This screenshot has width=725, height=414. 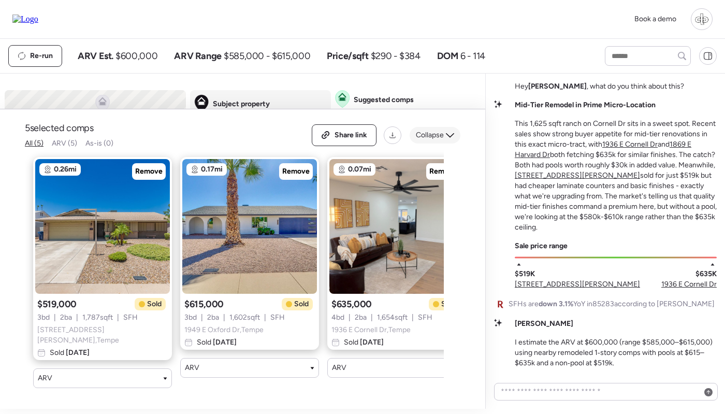 What do you see at coordinates (97, 318) in the screenshot?
I see `span: 1,787 sqft` at bounding box center [97, 318].